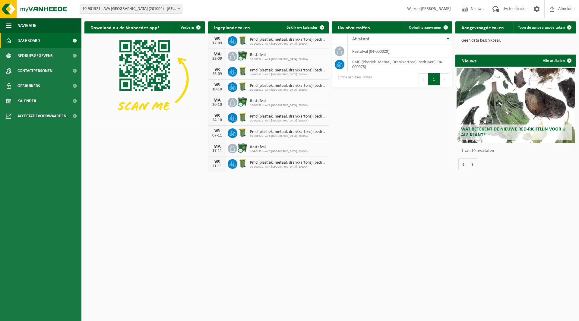 Image resolution: width=579 pixels, height=321 pixels. What do you see at coordinates (27, 26) in the screenshot?
I see `span: Navigatie` at bounding box center [27, 26].